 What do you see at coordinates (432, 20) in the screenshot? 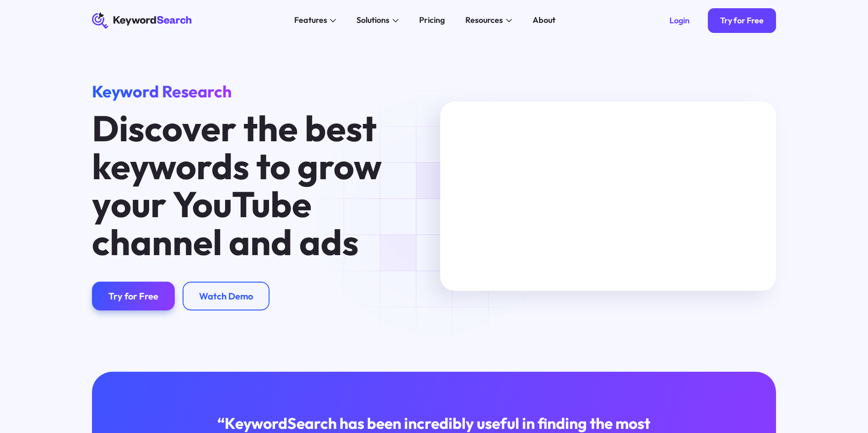
I see `div: Pricing` at bounding box center [432, 20].